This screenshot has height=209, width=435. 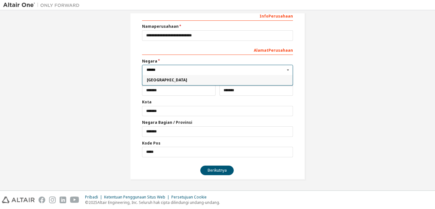 What do you see at coordinates (151, 143) in the screenshot?
I see `font: Kode Pos` at bounding box center [151, 143].